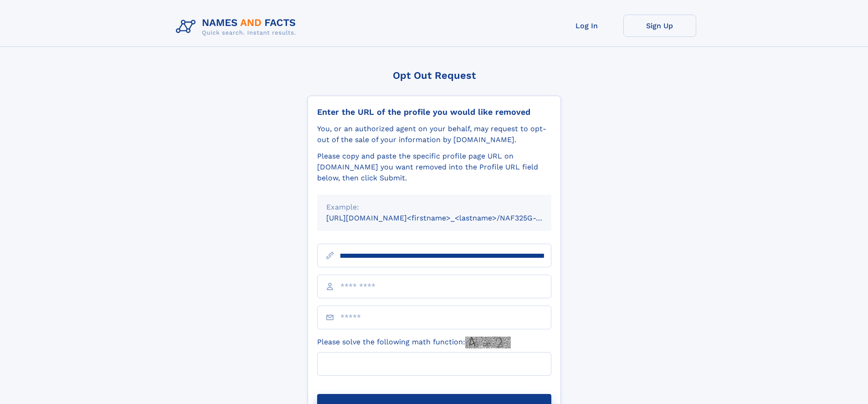 This screenshot has height=404, width=868. What do you see at coordinates (413, 343) in the screenshot?
I see `label: Please solve the following math function:` at bounding box center [413, 343].